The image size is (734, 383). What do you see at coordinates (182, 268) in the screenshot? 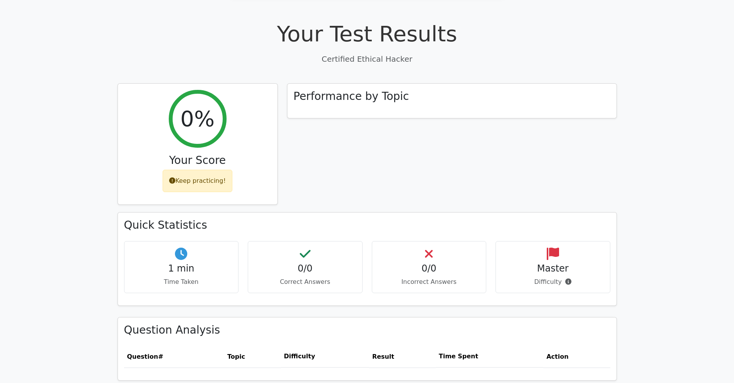
I see `h4: 1 min` at bounding box center [182, 268].